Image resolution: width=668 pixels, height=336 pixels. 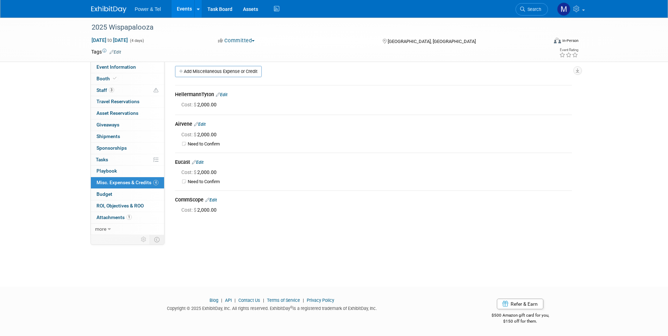 What do you see at coordinates (157, 240) in the screenshot?
I see `td: Toggle Event Tabs` at bounding box center [157, 240].